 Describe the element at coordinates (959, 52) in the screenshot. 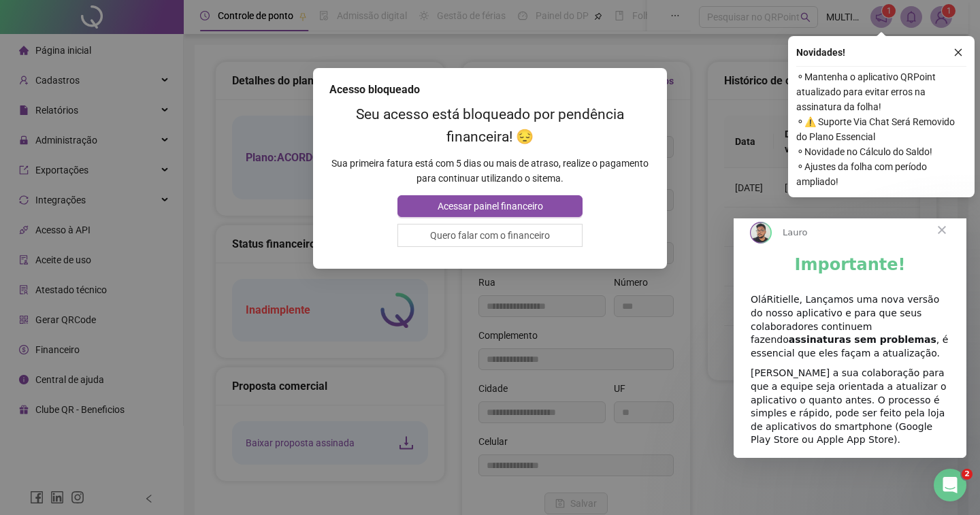

I see `span: close` at that location.